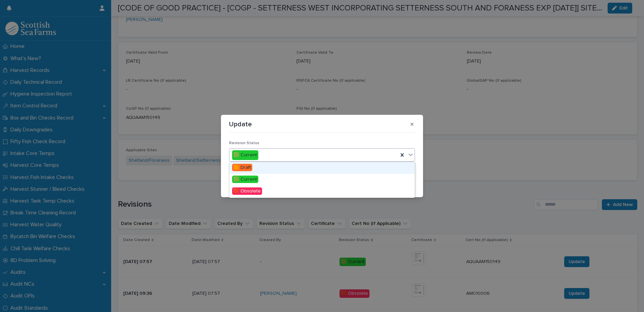 The image size is (644, 312). Describe the element at coordinates (245, 143) in the screenshot. I see `span: Revision Status` at that location.